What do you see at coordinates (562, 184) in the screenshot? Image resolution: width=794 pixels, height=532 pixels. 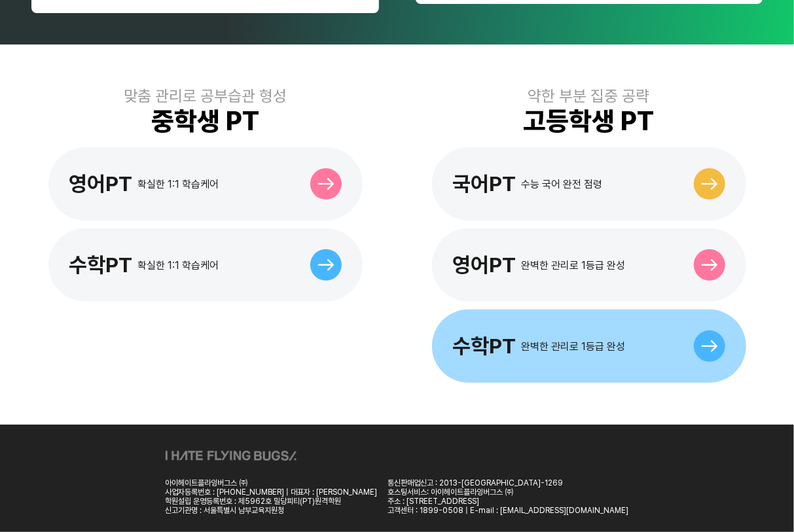 I see `div: 수능 국어 완전 점령` at bounding box center [562, 184].